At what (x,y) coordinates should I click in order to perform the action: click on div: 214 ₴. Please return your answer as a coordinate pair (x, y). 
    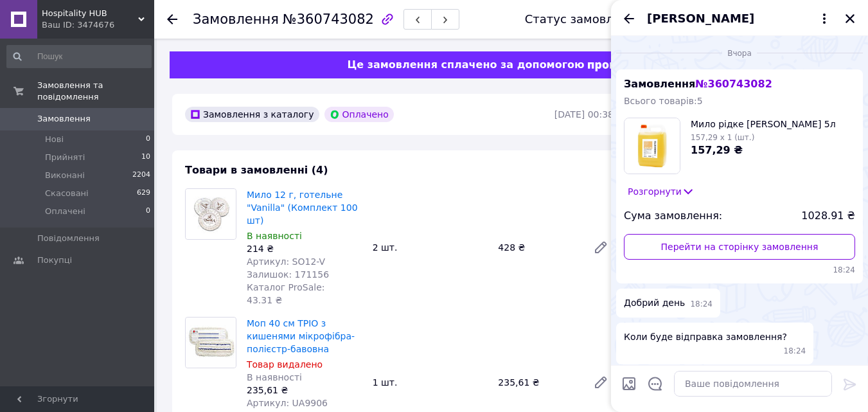
    Looking at the image, I should click on (305, 249).